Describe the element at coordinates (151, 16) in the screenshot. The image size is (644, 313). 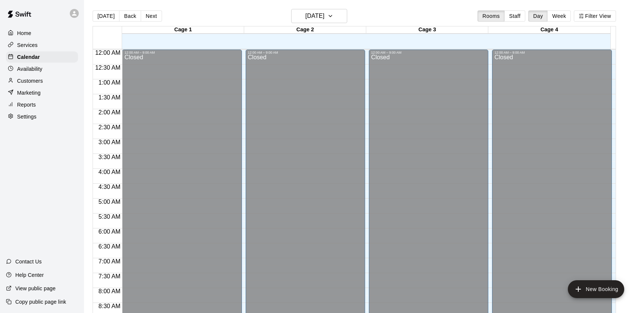
I see `button: Next` at that location.